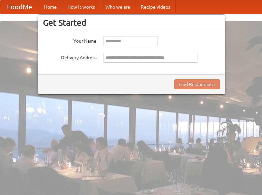 Image resolution: width=262 pixels, height=195 pixels. What do you see at coordinates (19, 7) in the screenshot?
I see `a: FoodMe` at bounding box center [19, 7].